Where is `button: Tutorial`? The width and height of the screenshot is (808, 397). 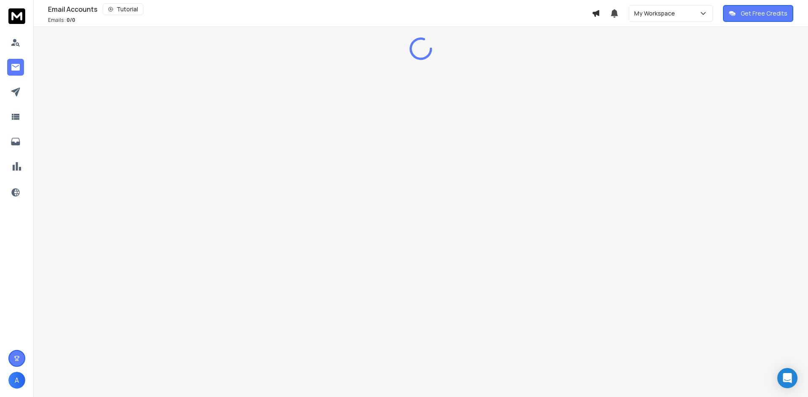 button: Tutorial is located at coordinates (123, 9).